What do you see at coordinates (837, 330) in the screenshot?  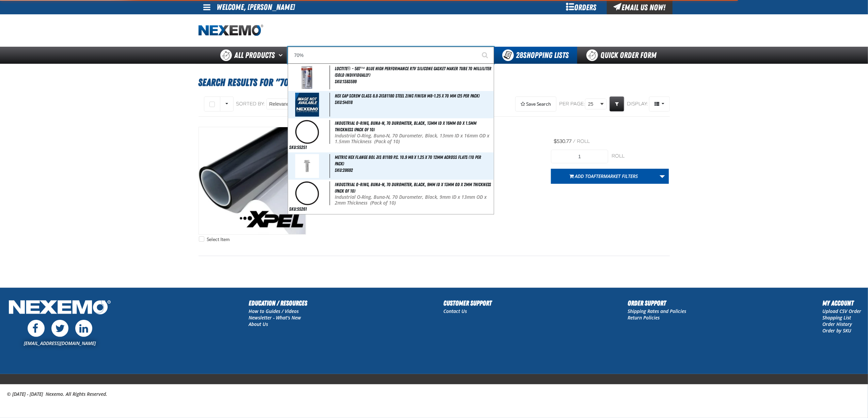 I see `a: Order by SKU` at bounding box center [837, 330].